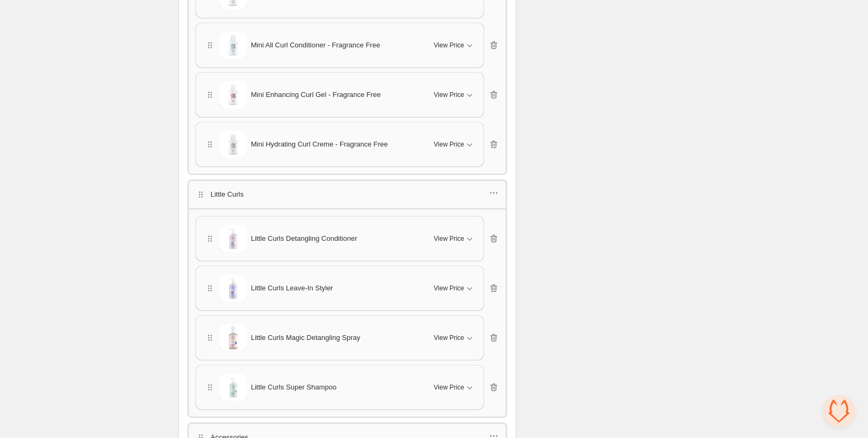 The height and width of the screenshot is (438, 868). Describe the element at coordinates (320, 144) in the screenshot. I see `span: Mini Hydrating Curl Creme - Fragrance Free` at that location.